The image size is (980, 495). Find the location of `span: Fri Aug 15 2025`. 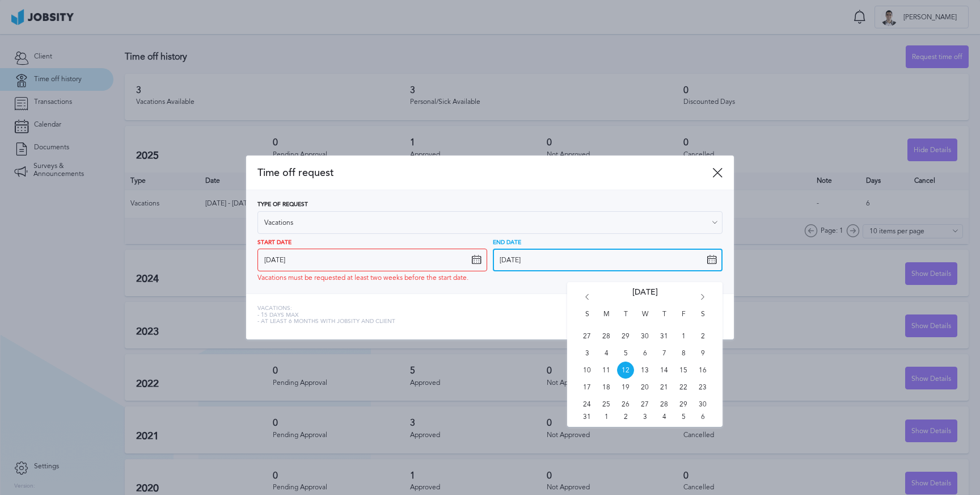

span: Fri Aug 15 2025 is located at coordinates (684, 370).